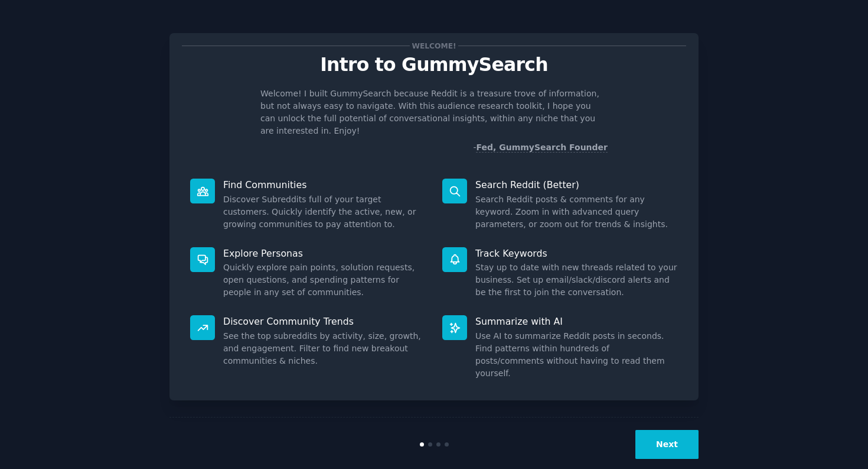 This screenshot has width=868, height=469. Describe the element at coordinates (434, 46) in the screenshot. I see `span: Welcome!` at that location.